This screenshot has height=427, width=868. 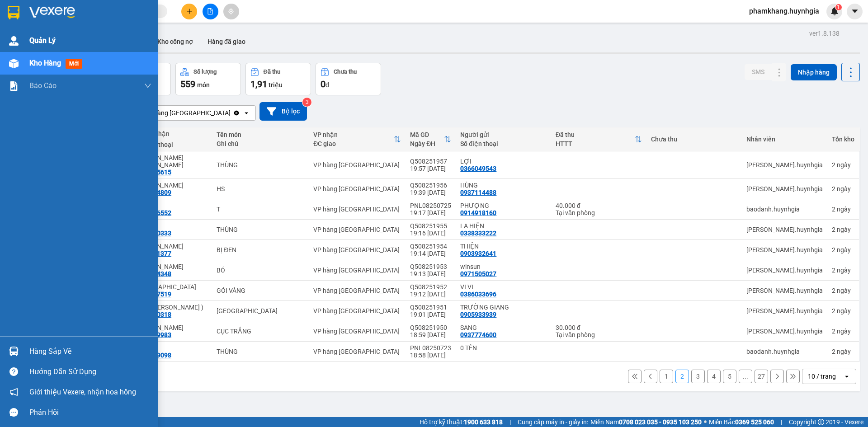 What do you see at coordinates (430, 307) in the screenshot?
I see `div: Q508251951` at bounding box center [430, 307].